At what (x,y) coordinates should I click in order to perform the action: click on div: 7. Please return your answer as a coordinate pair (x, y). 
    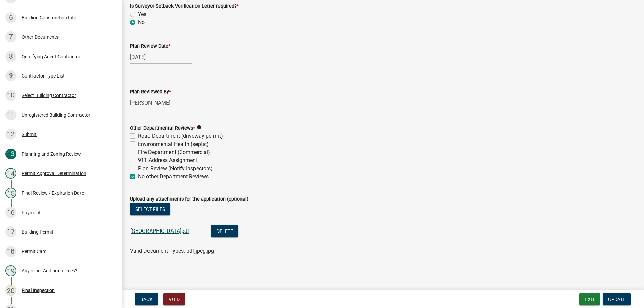
    Looking at the image, I should click on (11, 37).